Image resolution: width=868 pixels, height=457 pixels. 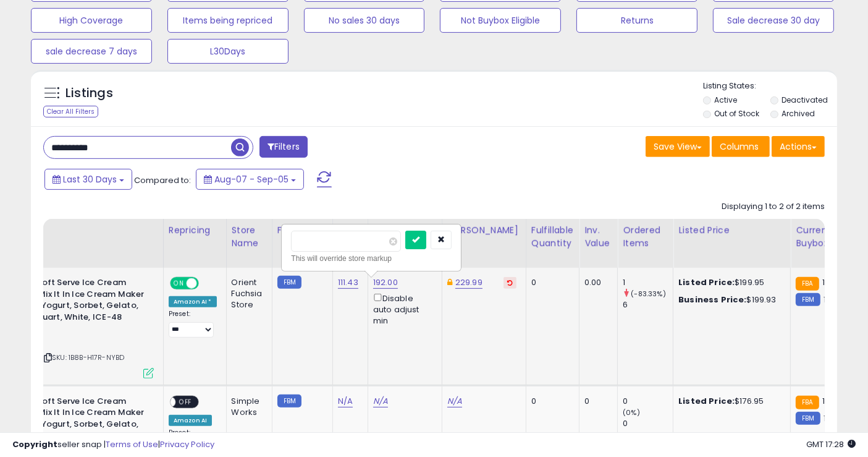 I want to click on h5: Listings, so click(x=89, y=93).